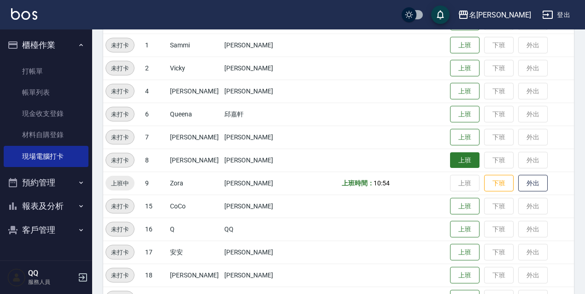  Describe the element at coordinates (195, 114) in the screenshot. I see `td: Queena` at that location.